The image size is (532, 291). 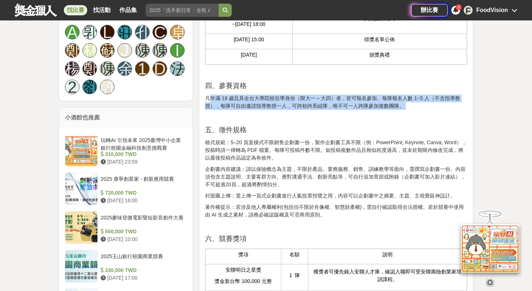 What do you see at coordinates (90, 50) in the screenshot?
I see `a: 林` at bounding box center [90, 50].